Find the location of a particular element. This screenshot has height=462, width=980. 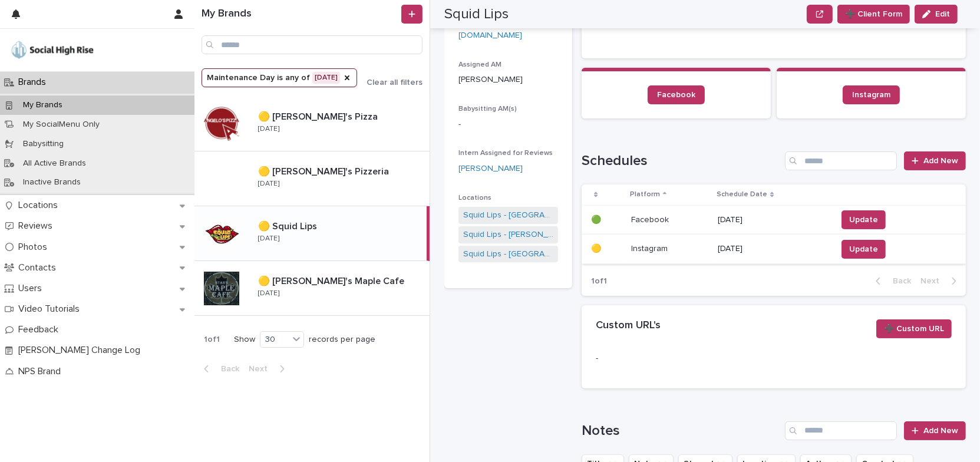

button: ➕ Client Form is located at coordinates (873, 14).